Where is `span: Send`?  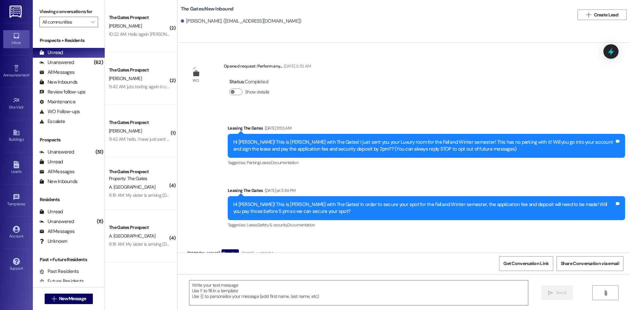
span: Send is located at coordinates (561, 293).